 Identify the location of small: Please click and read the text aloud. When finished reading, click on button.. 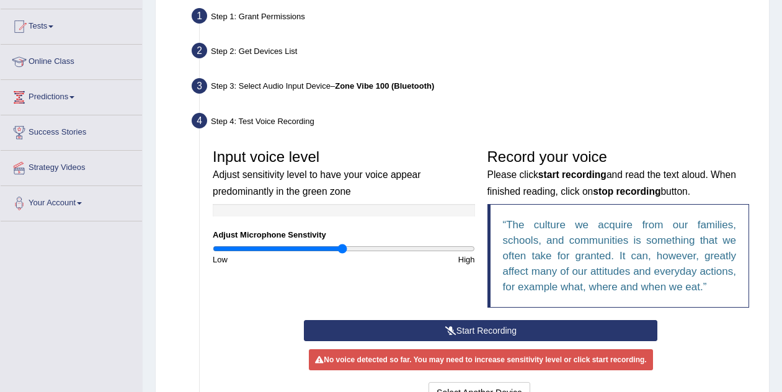
(612, 182).